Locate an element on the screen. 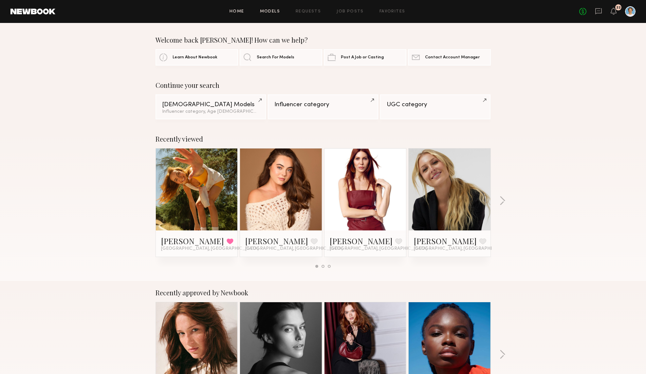 The image size is (646, 374). a: Models is located at coordinates (270, 11).